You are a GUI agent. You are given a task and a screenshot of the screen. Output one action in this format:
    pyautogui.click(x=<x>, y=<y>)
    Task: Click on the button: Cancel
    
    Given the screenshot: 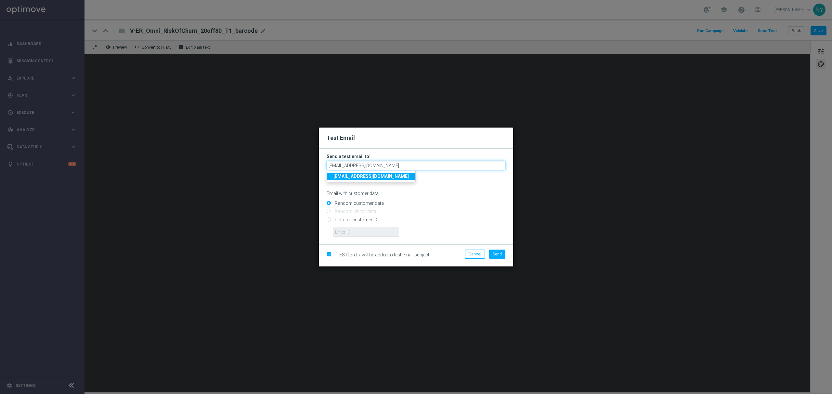 What is the action you would take?
    pyautogui.click(x=475, y=254)
    